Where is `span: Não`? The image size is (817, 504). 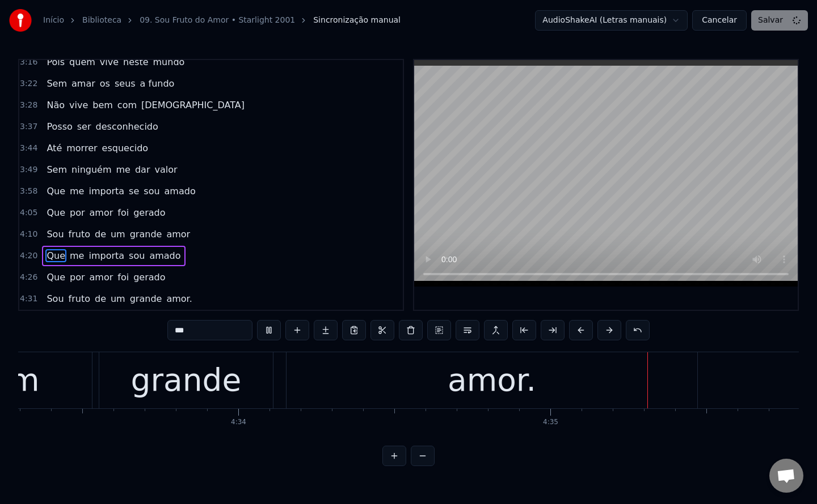
span: Não is located at coordinates (56, 105).